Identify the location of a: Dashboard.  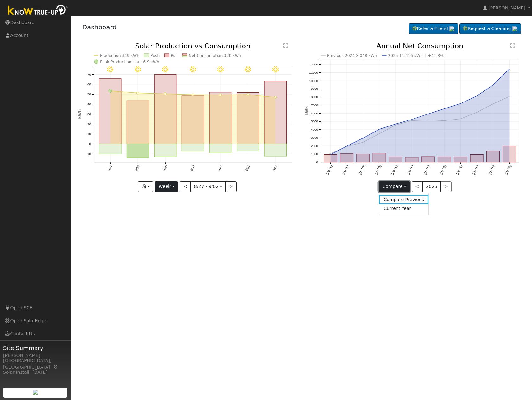
(99, 27).